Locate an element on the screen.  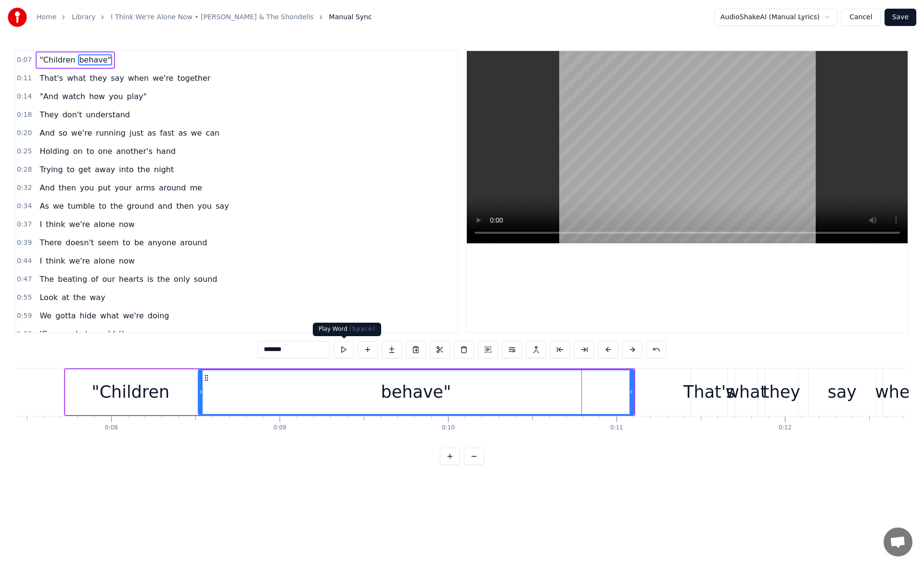
span: into is located at coordinates (126, 170).